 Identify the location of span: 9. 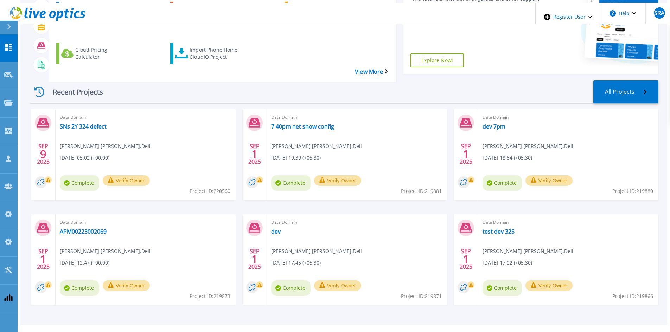
(43, 154).